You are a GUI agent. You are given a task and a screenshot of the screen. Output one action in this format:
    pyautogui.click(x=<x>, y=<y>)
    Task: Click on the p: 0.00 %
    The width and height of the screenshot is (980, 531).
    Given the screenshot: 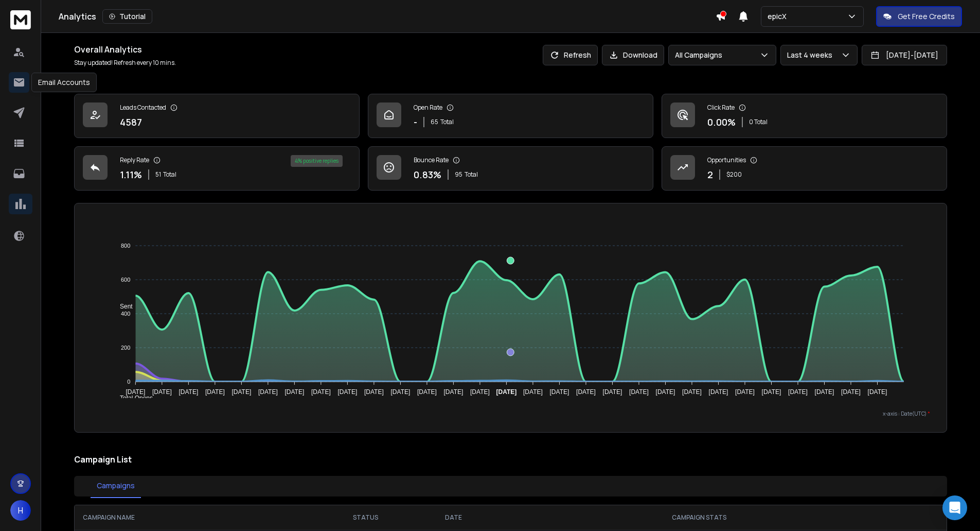 What is the action you would take?
    pyautogui.click(x=721, y=122)
    